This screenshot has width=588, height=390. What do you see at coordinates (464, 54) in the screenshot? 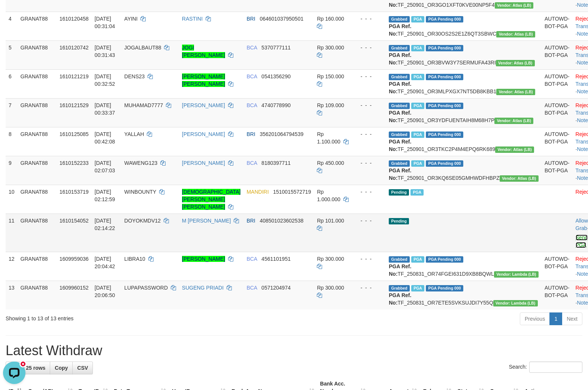
I see `td: TF_250901_OR3BVW3Y7SERMUFA43RI` at bounding box center [464, 54].